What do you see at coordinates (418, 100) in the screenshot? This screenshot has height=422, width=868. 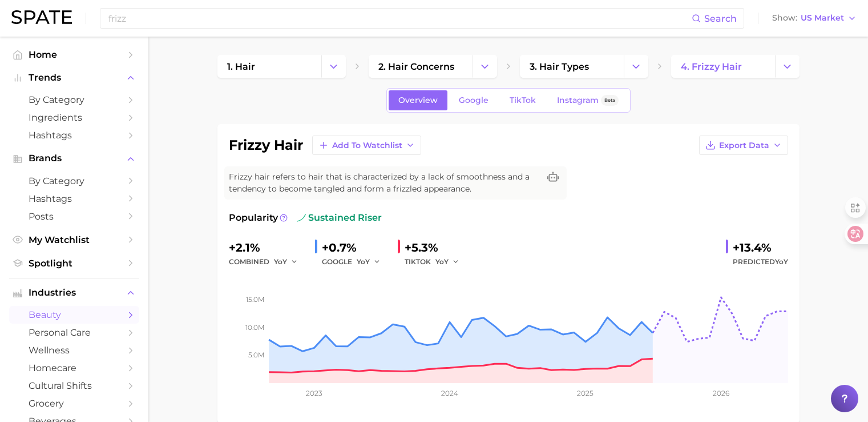 I see `a: Overview` at bounding box center [418, 100].